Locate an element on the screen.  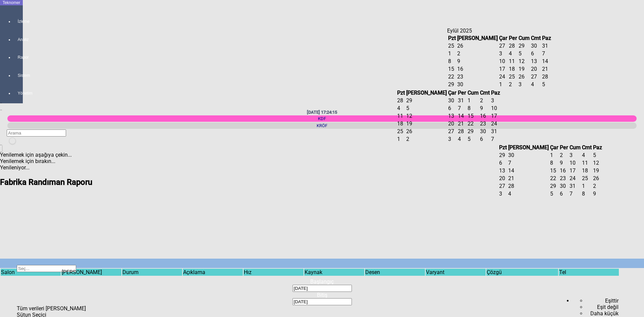
div: Bitiş is located at coordinates (322, 295).